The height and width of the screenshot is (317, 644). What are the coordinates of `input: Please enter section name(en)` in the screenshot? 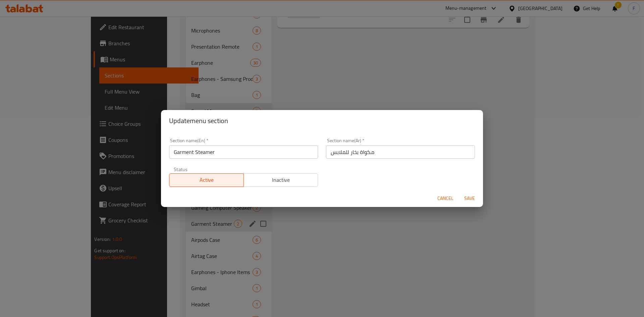 It's located at (244, 152).